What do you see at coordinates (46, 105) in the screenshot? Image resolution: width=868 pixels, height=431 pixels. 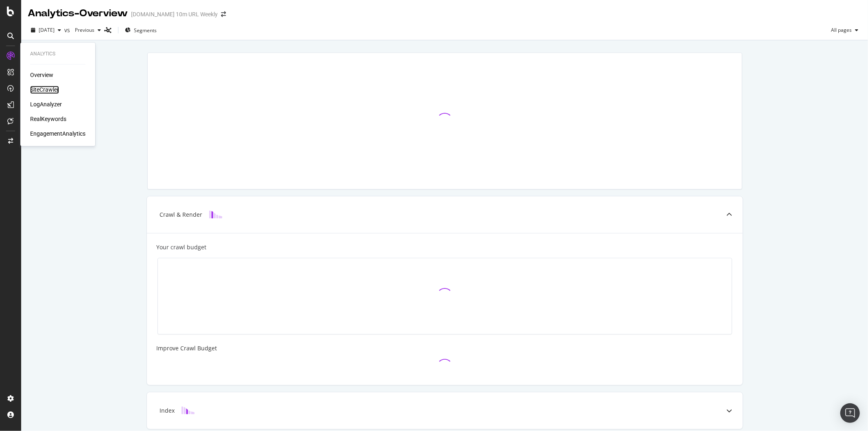 I see `a: LogAnalyzer` at bounding box center [46, 105].